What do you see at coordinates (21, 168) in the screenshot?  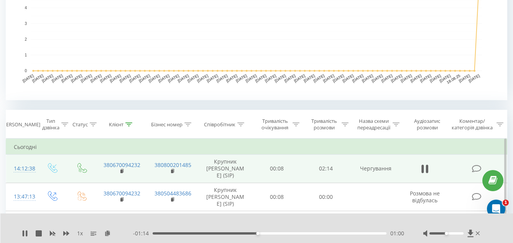 I see `div: 14:12:38` at bounding box center [21, 168].